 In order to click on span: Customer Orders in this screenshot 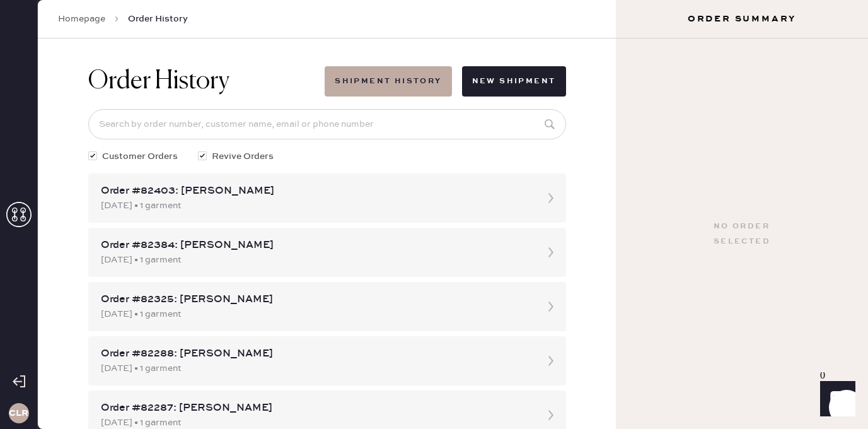, I will do `click(140, 157)`.